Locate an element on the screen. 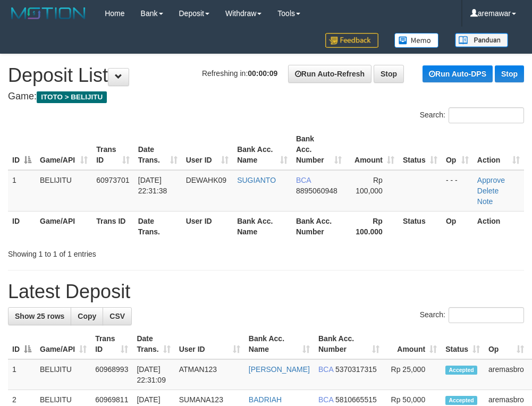  th: Bank Acc. Number is located at coordinates (319, 226).